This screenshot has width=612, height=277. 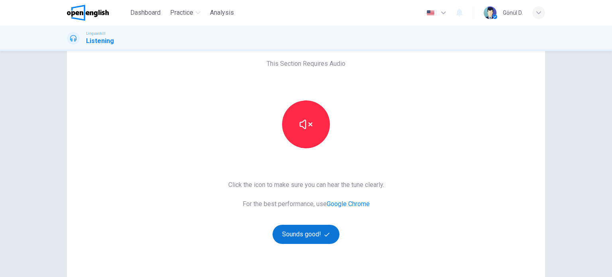 What do you see at coordinates (145, 13) in the screenshot?
I see `a: Dashboard` at bounding box center [145, 13].